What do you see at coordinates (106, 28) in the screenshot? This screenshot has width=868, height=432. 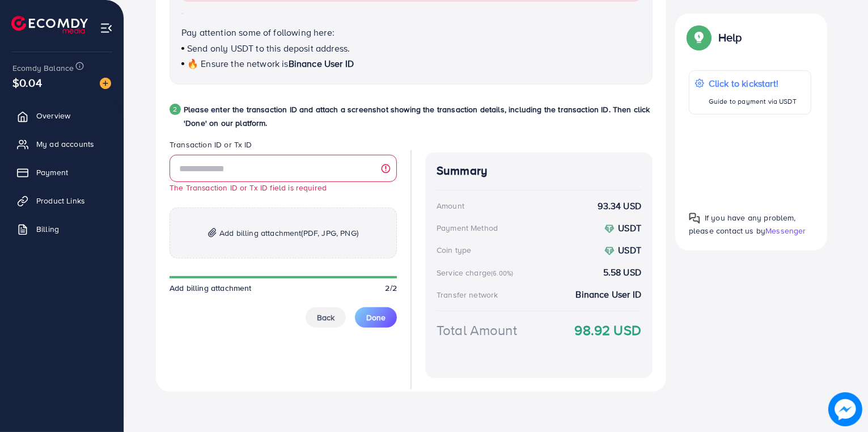 I see `img: menu` at bounding box center [106, 28].